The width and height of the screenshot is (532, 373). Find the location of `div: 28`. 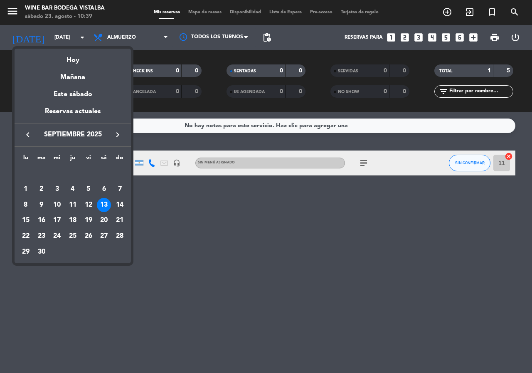

div: 28 is located at coordinates (120, 236).